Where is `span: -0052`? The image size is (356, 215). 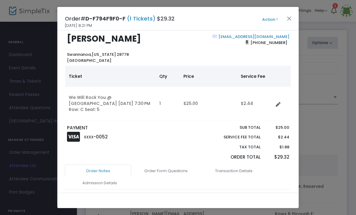 span: -0052 is located at coordinates (100, 137).